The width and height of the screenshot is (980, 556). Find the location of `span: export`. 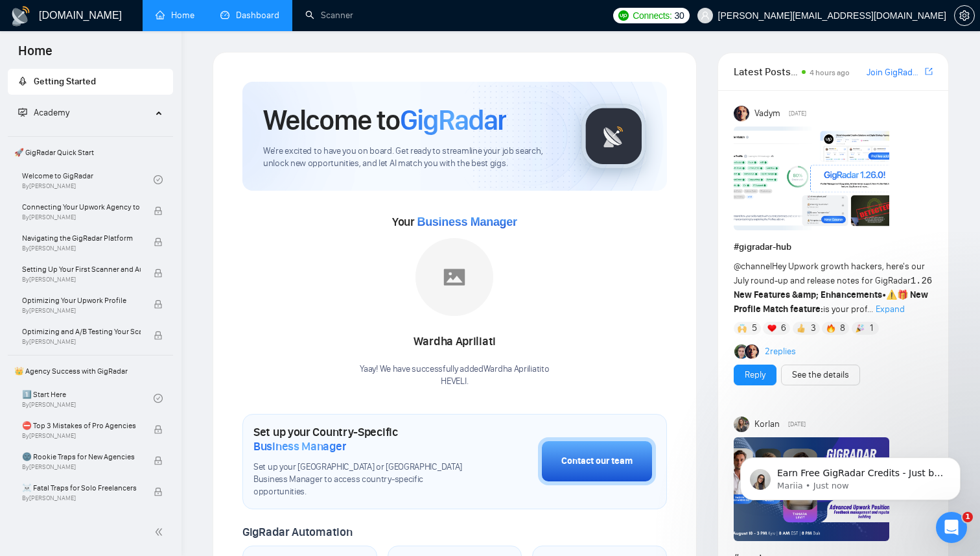

span: export is located at coordinates (929, 71).